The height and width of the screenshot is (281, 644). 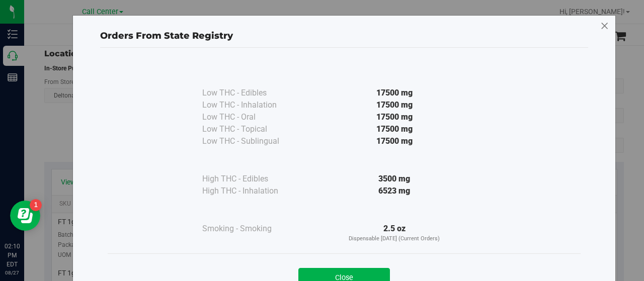 What do you see at coordinates (253, 105) in the screenshot?
I see `div: Low THC - Inhalation` at bounding box center [253, 105].